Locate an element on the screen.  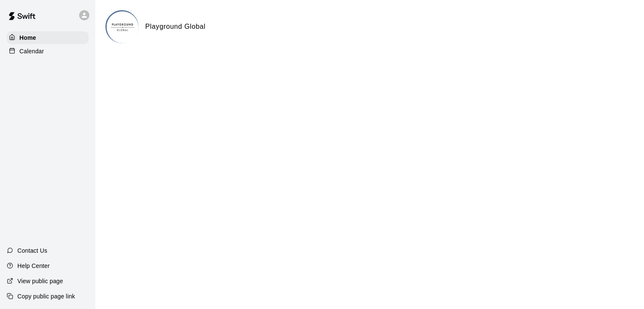
div: Calendar is located at coordinates (48, 51).